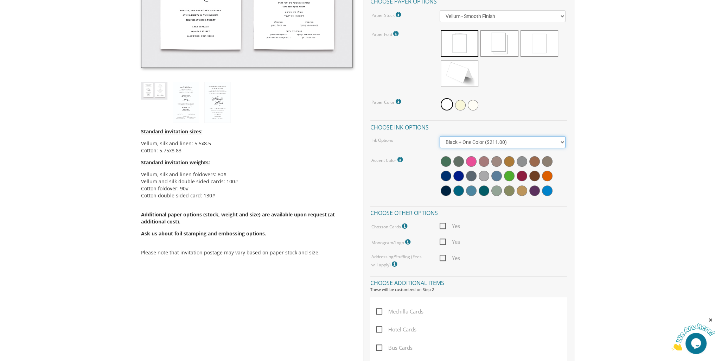 Image resolution: width=715 pixels, height=361 pixels. What do you see at coordinates (247, 189) in the screenshot?
I see `li: Cotton foldover: 90#` at bounding box center [247, 189].